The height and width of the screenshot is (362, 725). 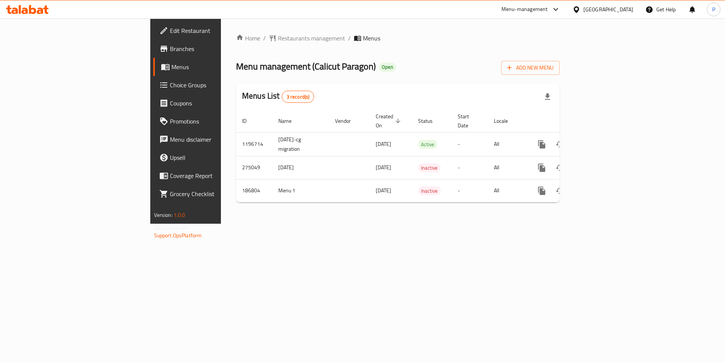 I want to click on span: 3 record(s), so click(x=298, y=97).